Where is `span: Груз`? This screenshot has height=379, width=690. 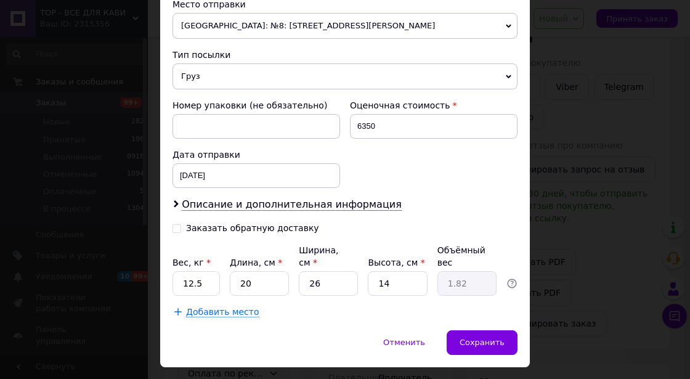 span: Груз is located at coordinates (345, 76).